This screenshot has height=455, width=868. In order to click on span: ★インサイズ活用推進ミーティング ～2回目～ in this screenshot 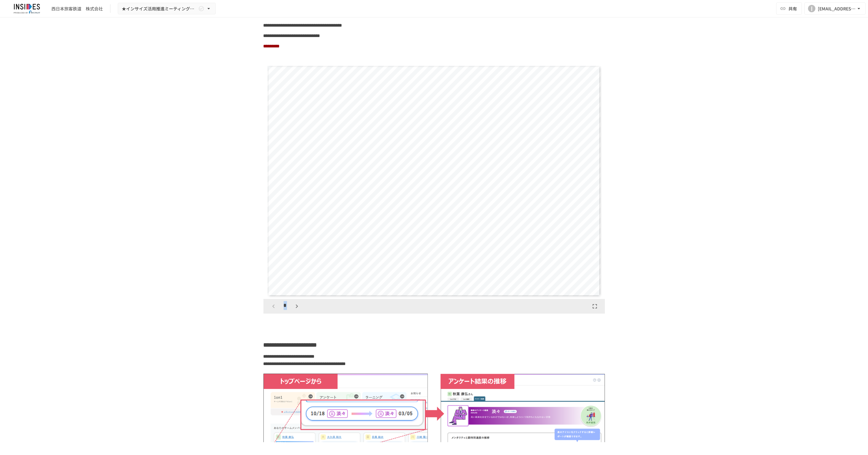, I will do `click(160, 9)`.